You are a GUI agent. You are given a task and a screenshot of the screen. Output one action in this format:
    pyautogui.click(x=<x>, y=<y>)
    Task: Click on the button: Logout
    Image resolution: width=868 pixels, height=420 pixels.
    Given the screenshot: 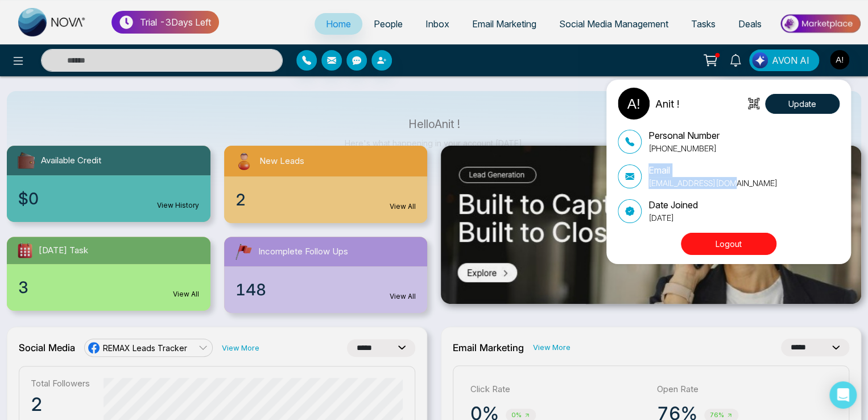 What is the action you would take?
    pyautogui.click(x=728, y=244)
    